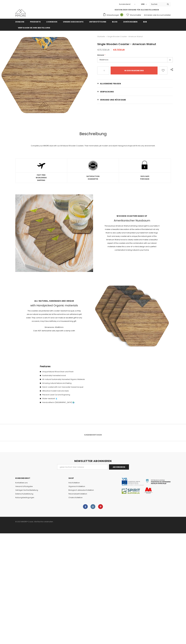  Describe the element at coordinates (73, 22) in the screenshot. I see `a: Unsere Geschichte` at that location.